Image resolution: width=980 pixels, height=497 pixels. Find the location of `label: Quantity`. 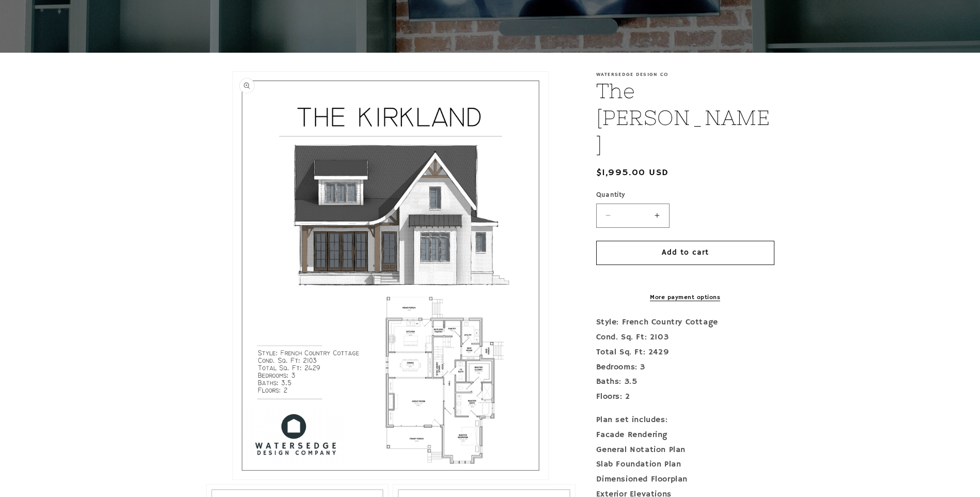

label: Quantity is located at coordinates (685, 195).